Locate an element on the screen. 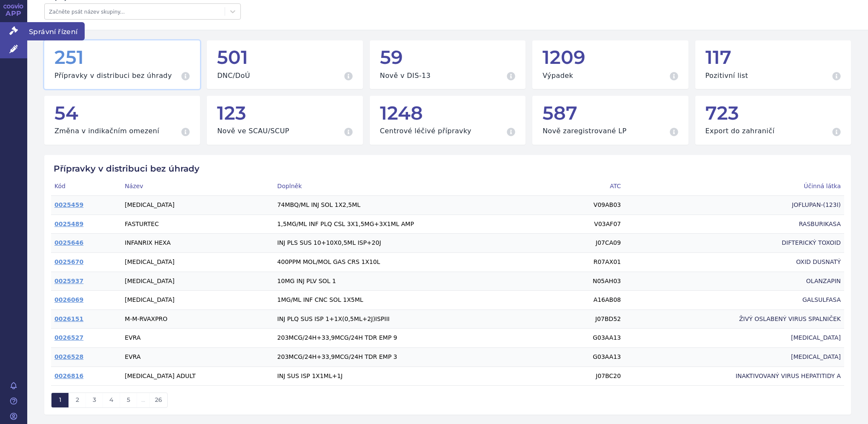  span: 26 is located at coordinates (158, 400).